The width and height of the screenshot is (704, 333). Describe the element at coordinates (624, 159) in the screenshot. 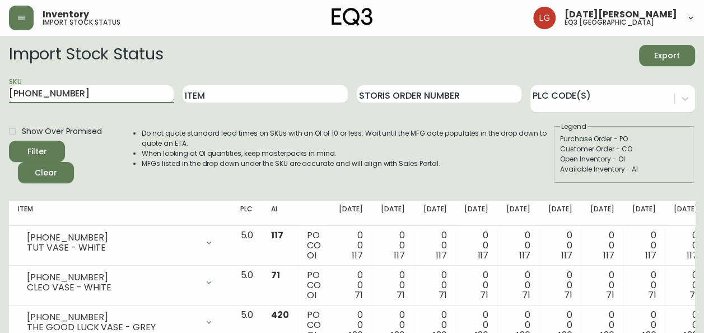

I see `div: Open Inventory - OI` at that location.